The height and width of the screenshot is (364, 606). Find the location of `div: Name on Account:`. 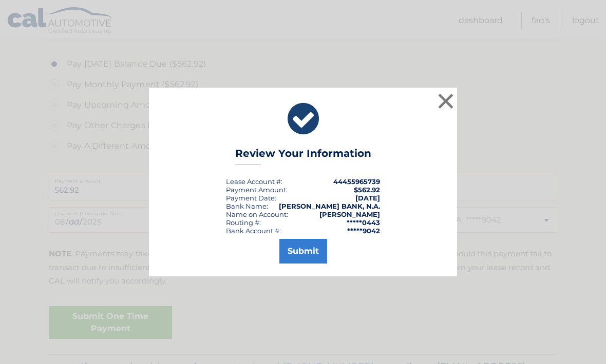

div: Name on Account: is located at coordinates (257, 215).